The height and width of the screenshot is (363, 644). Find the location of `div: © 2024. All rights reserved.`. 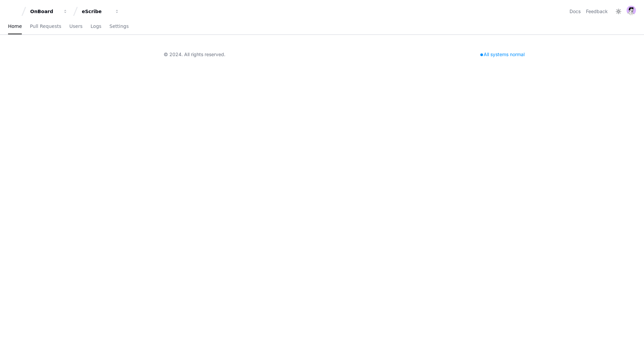

div: © 2024. All rights reserved. is located at coordinates (195, 54).